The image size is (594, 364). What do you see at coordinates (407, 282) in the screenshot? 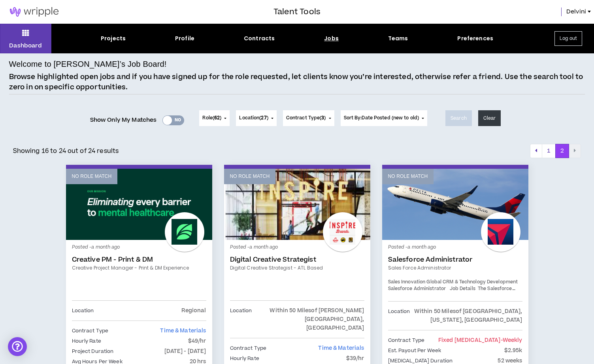
I see `strong: Sales Innovation` at bounding box center [407, 282].